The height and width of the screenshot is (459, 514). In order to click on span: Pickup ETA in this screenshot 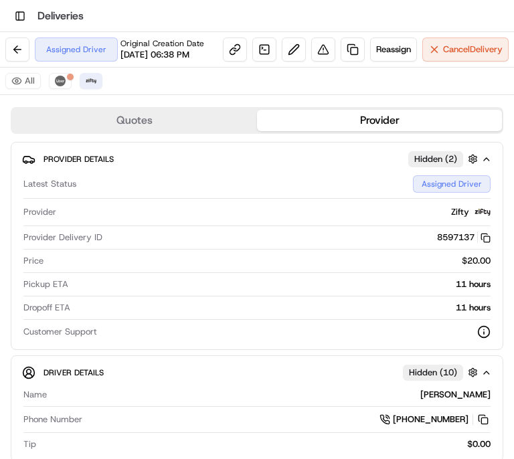, I will do `click(45, 284)`.